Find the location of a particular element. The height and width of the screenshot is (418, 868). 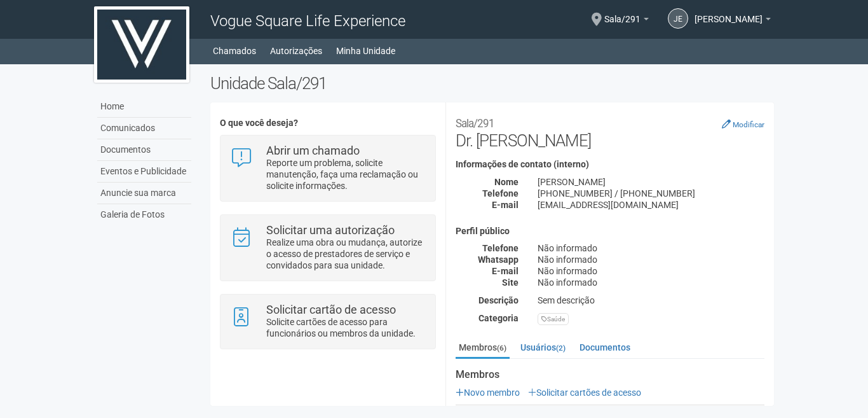

small: Sala/291 is located at coordinates (474, 124).